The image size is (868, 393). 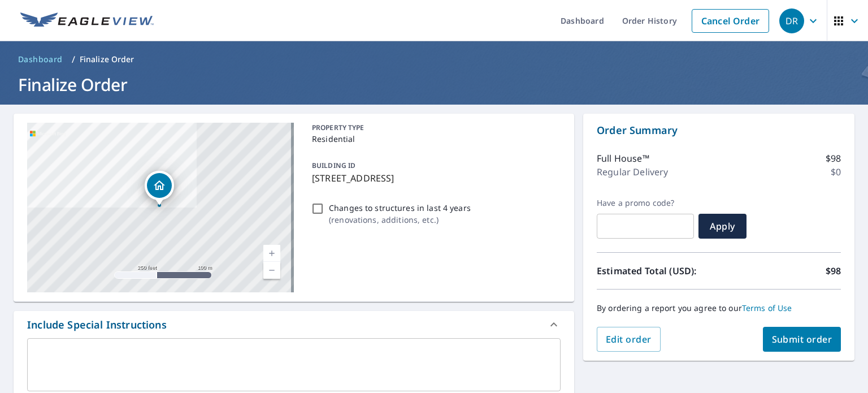 I want to click on img: EV Logo, so click(x=87, y=21).